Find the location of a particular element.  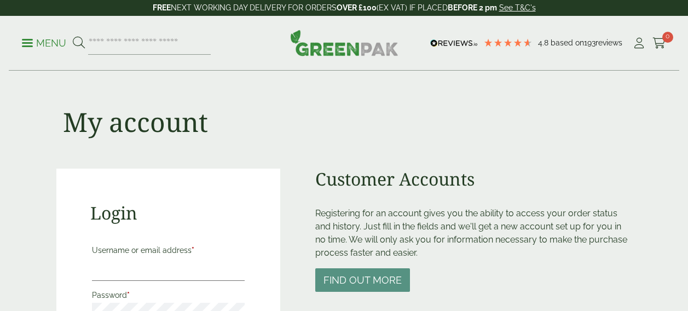

p: Registering for an account gives you the ability to access your order status and history. Just fi... is located at coordinates (473, 233).